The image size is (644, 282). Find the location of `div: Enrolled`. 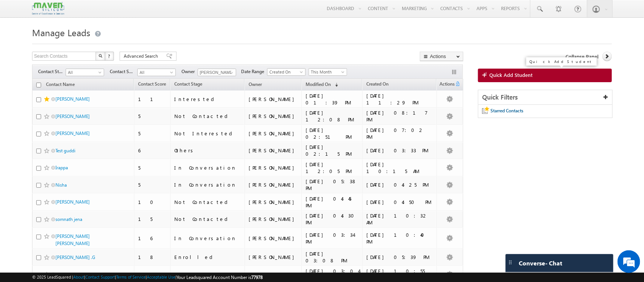

div: Enrolled is located at coordinates (208, 257).